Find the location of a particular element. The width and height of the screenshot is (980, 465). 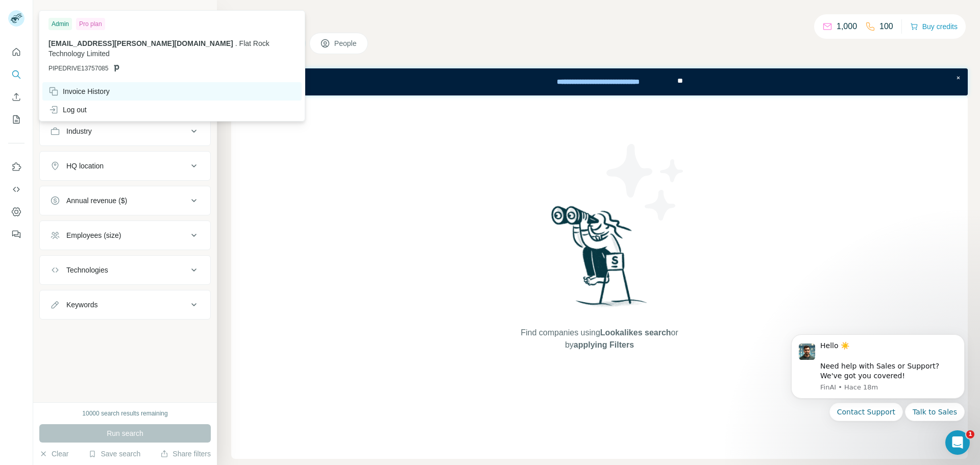

button: Keywords is located at coordinates (125, 305).